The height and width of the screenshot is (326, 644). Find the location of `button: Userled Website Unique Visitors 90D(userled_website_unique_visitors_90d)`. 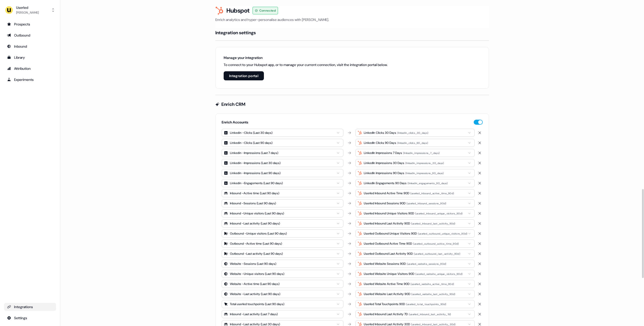

button: Userled Website Unique Visitors 90D(userled_website_unique_visitors_90d) is located at coordinates (415, 274).